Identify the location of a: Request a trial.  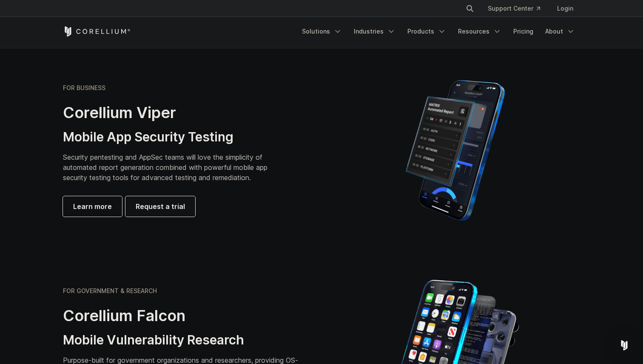
(160, 206).